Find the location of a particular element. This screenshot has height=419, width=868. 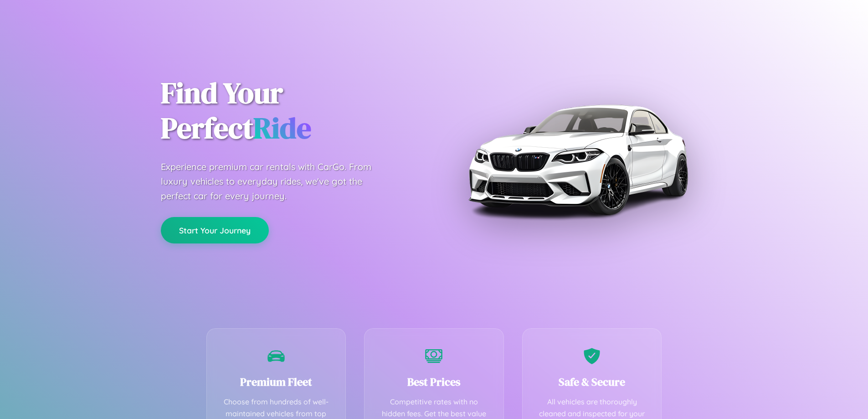

h3: Best Prices is located at coordinates (434, 382).